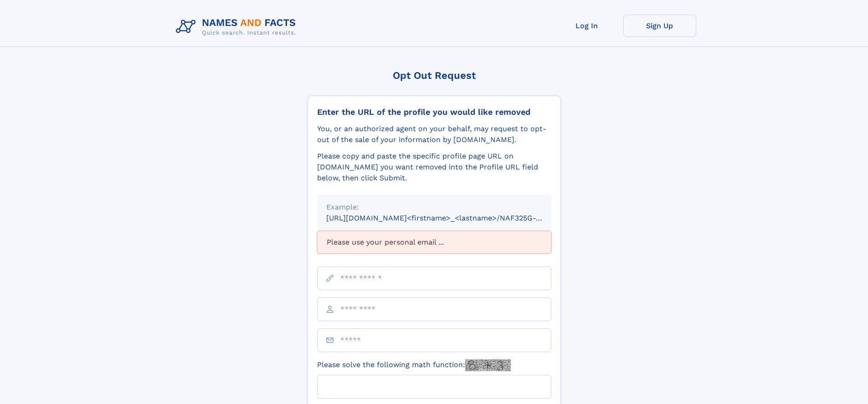  I want to click on div: Please use your personal email ..., so click(434, 242).